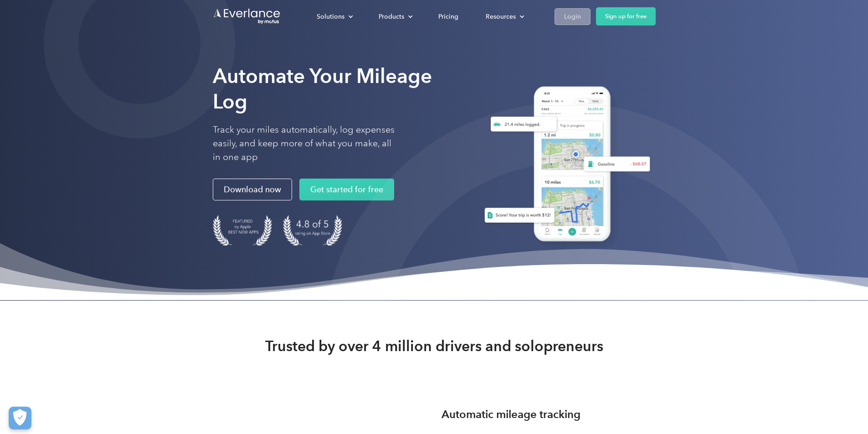  I want to click on strong: Automate Your Mileage Log, so click(322, 88).